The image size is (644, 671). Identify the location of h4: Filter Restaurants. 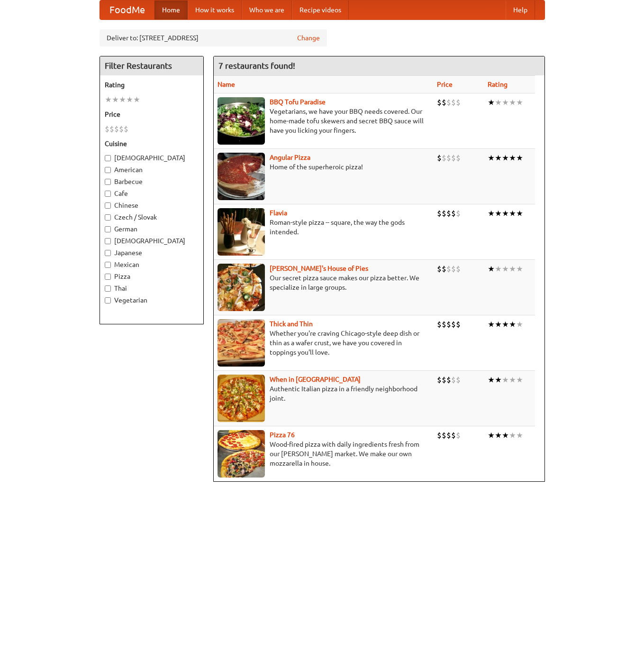
(152, 66).